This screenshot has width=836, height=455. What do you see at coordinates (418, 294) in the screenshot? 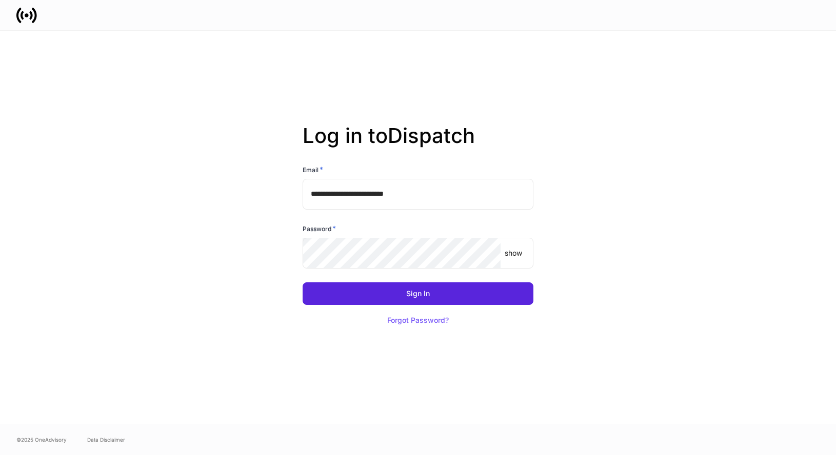
I see `div: Sign In` at bounding box center [418, 294].